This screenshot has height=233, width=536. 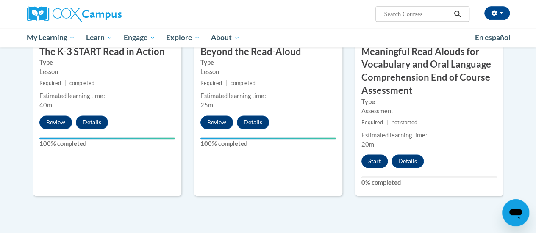 I want to click on a: Cox Campus, so click(x=103, y=14).